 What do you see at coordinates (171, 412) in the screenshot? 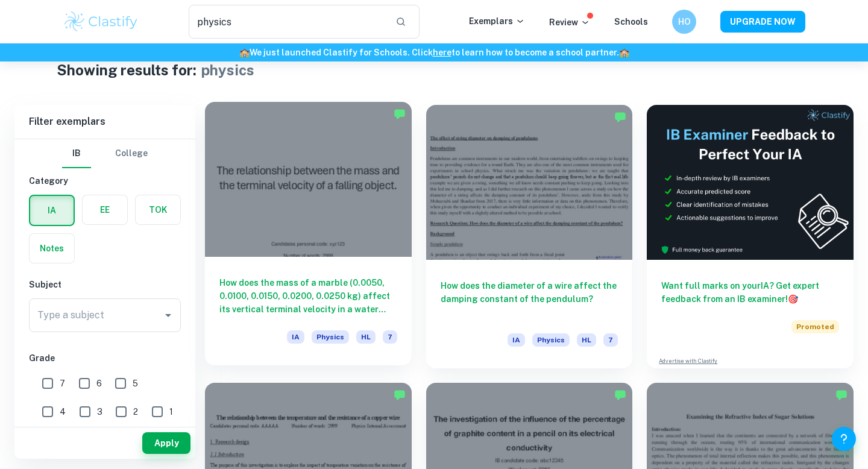
I see `span: 1` at bounding box center [171, 412].